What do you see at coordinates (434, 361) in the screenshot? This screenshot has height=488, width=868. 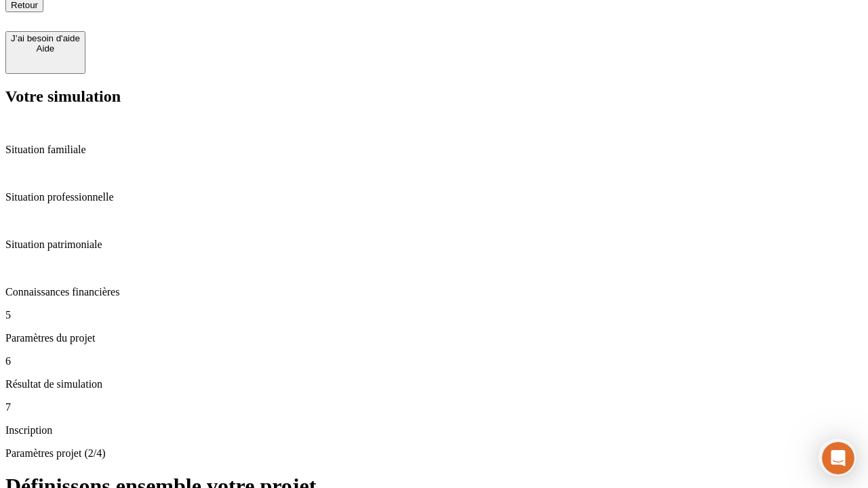 I see `p: 6` at bounding box center [434, 361].